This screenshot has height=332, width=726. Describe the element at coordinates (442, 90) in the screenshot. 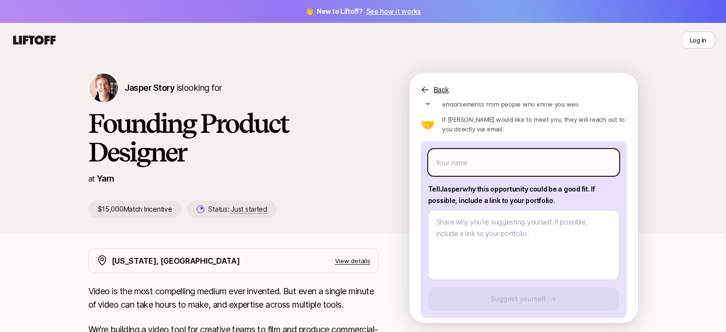

I see `p: Back` at that location.